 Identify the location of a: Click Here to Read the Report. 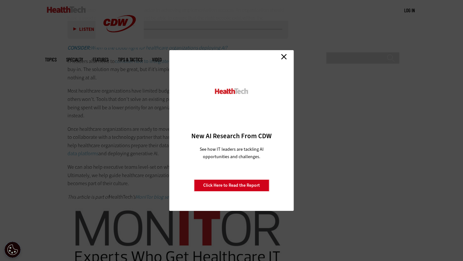
(231, 185).